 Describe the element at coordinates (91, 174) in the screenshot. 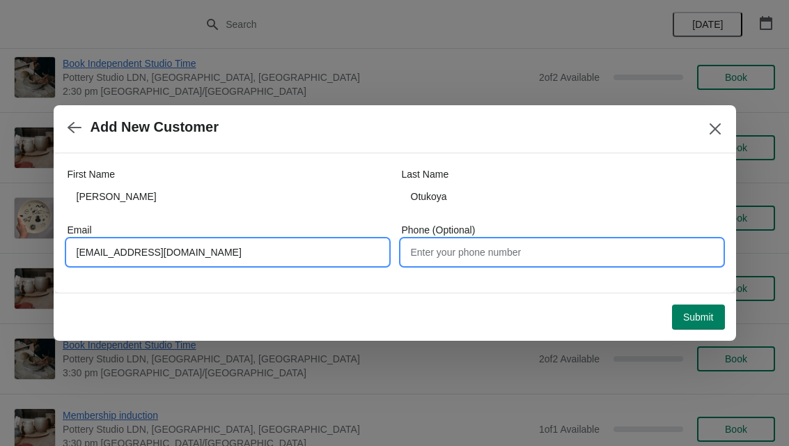

I see `label: First Name` at that location.